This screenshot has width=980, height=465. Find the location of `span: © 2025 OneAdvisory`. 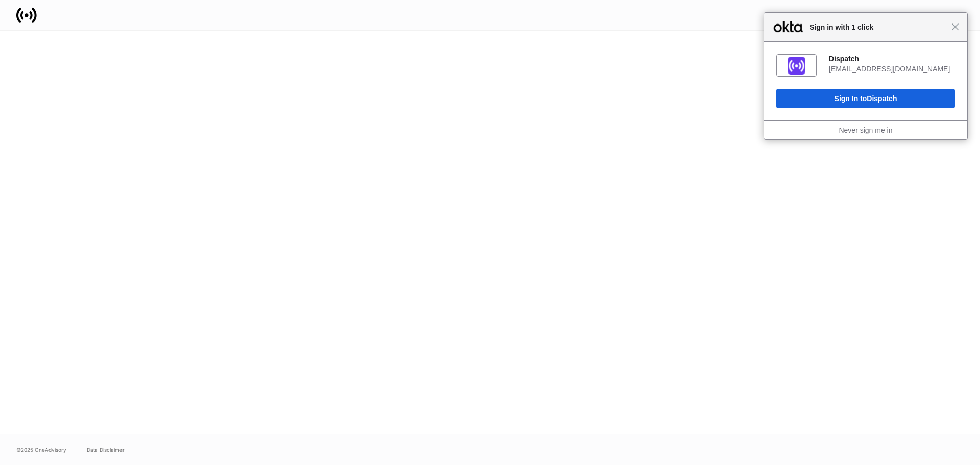

span: © 2025 OneAdvisory is located at coordinates (41, 450).